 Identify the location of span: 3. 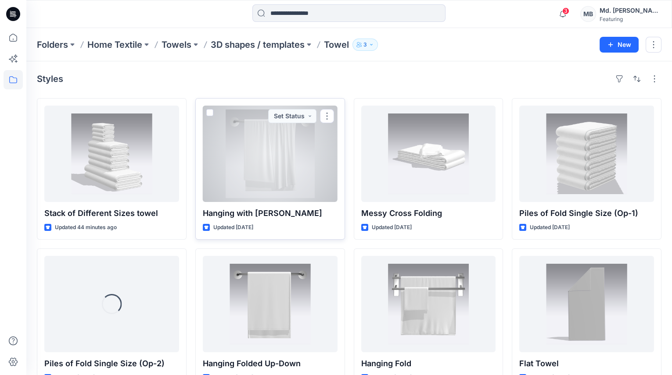
(565, 11).